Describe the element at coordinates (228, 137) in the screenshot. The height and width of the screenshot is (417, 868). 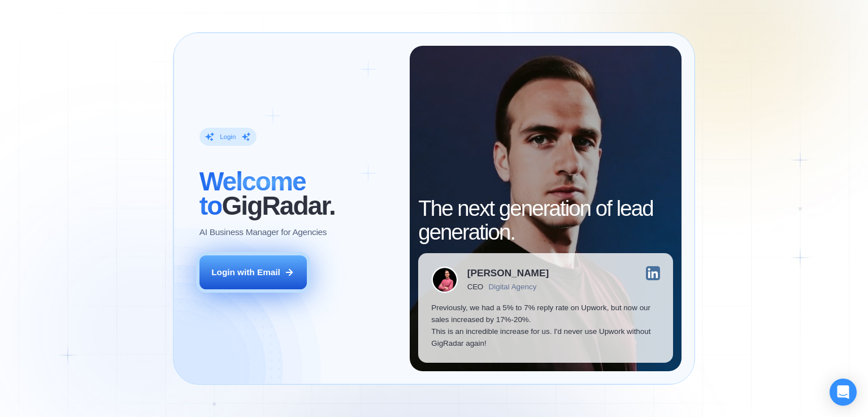
I see `div: Login` at that location.